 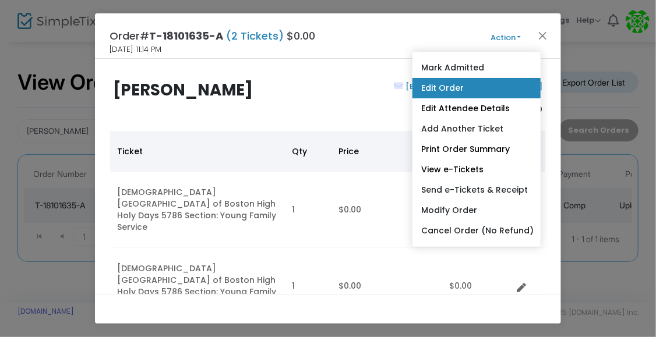 What do you see at coordinates (543, 36) in the screenshot?
I see `button: Close` at bounding box center [543, 36].